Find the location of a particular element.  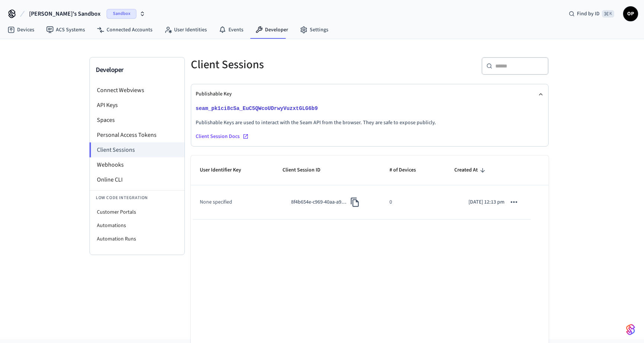

div: Publishable Key is located at coordinates (370, 125).